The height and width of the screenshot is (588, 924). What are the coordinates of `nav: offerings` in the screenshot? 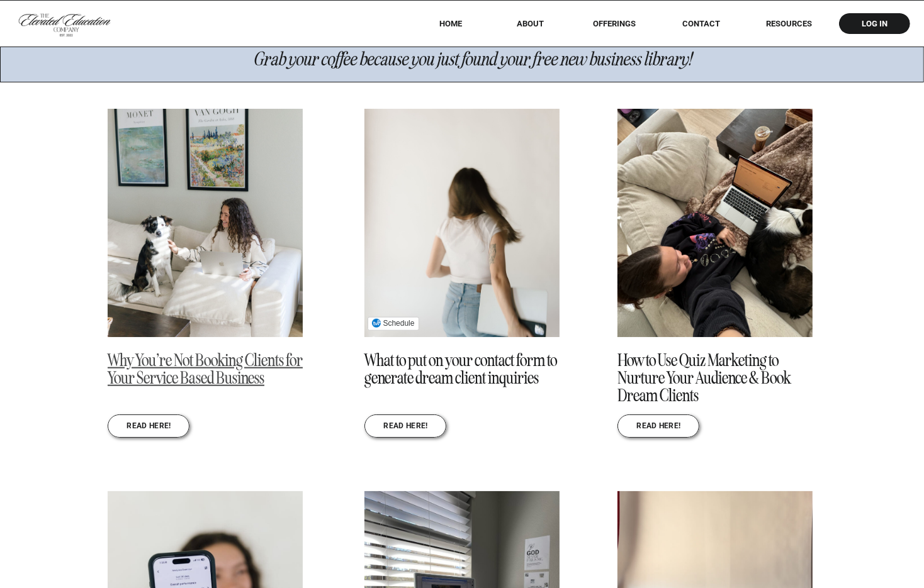 It's located at (615, 23).